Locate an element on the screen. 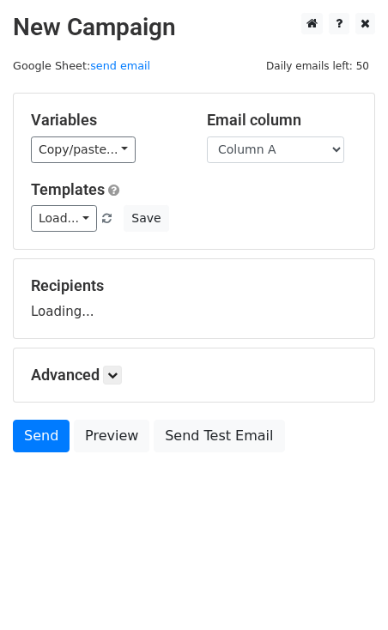 Image resolution: width=388 pixels, height=630 pixels. a: Copy/paste... is located at coordinates (83, 149).